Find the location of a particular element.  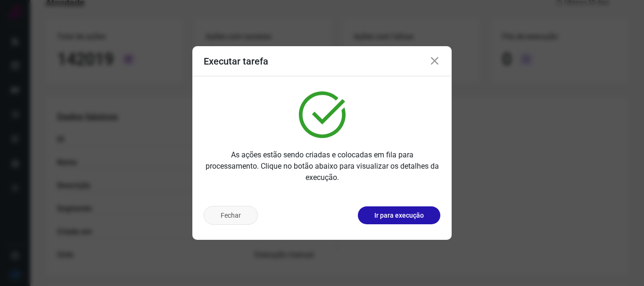

p: Ir para execução is located at coordinates (399, 215).